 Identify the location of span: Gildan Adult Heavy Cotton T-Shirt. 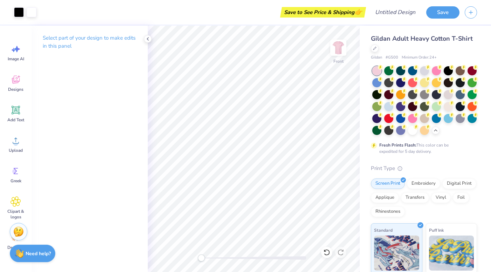
(421, 39).